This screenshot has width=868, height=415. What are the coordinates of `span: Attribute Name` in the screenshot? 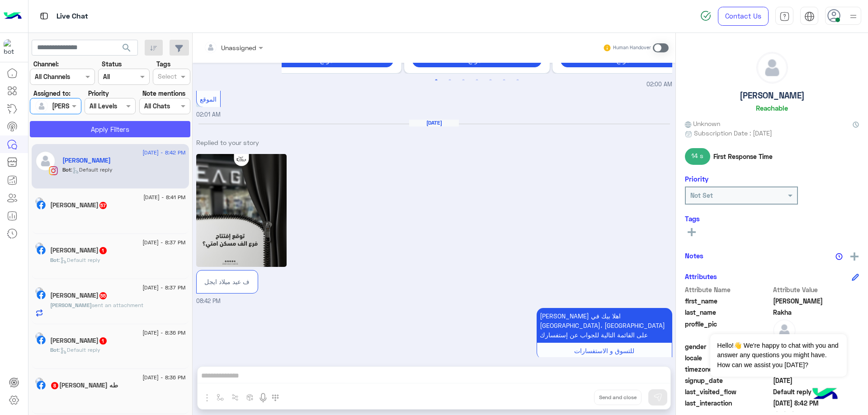 It's located at (728, 290).